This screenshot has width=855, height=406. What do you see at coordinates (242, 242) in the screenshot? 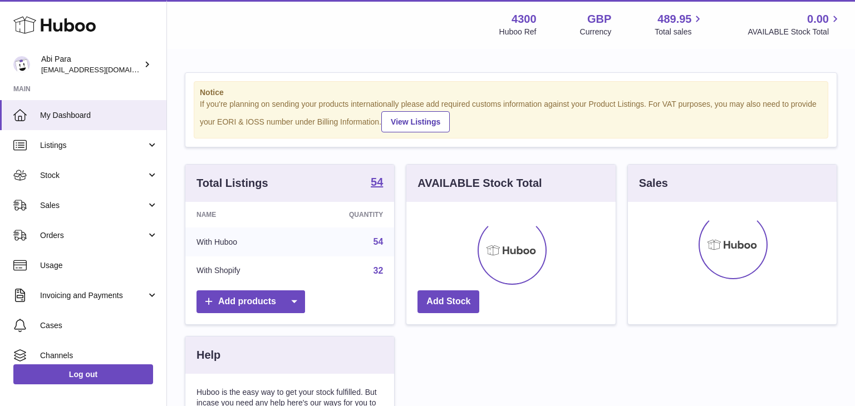
I see `td: With Huboo` at bounding box center [242, 242].